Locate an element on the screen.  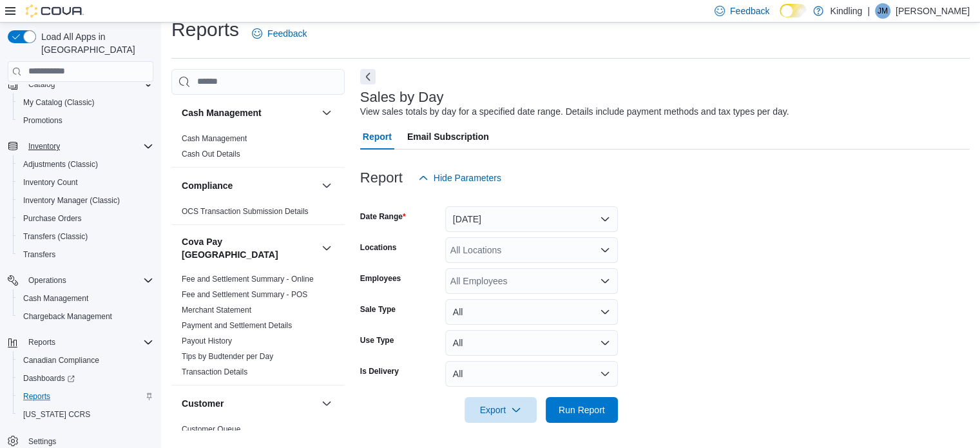
a: Payment and Settlement Details is located at coordinates (237, 326).